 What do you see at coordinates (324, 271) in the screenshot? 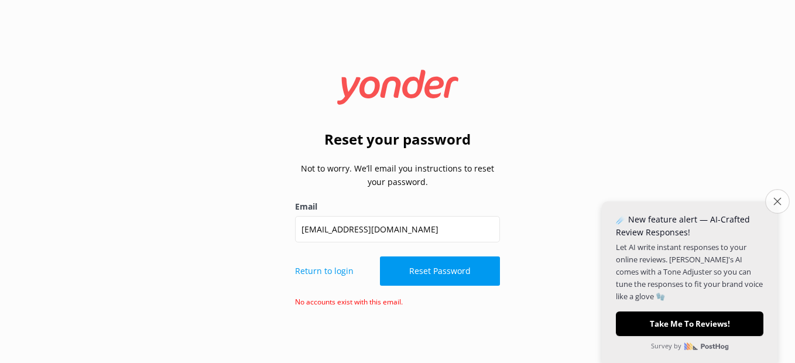
I see `p: Return to login` at bounding box center [324, 271].